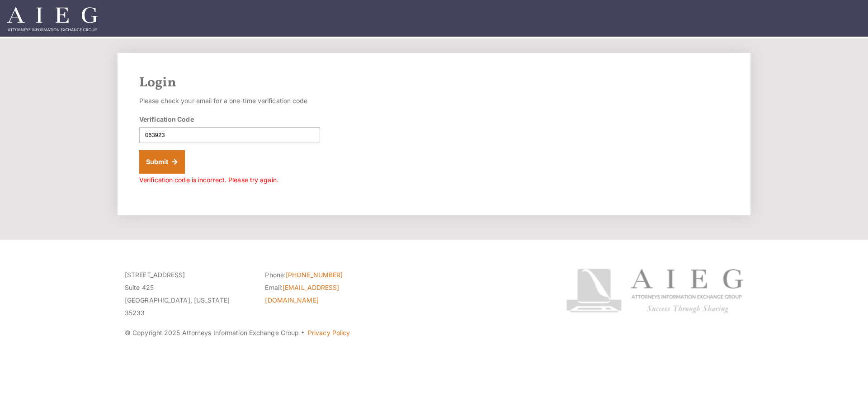 Image resolution: width=868 pixels, height=412 pixels. What do you see at coordinates (162, 162) in the screenshot?
I see `button: Submit` at bounding box center [162, 162].